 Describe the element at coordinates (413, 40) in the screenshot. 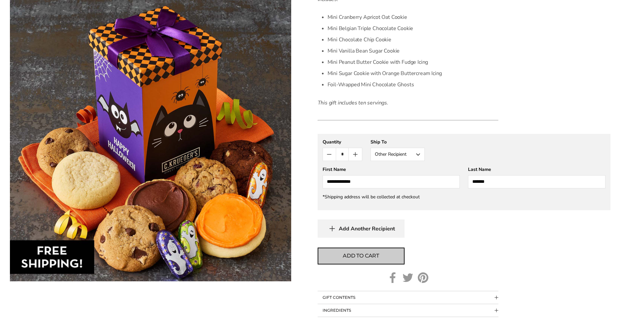

I see `li: Mini Chocolate Chip Cookie` at that location.